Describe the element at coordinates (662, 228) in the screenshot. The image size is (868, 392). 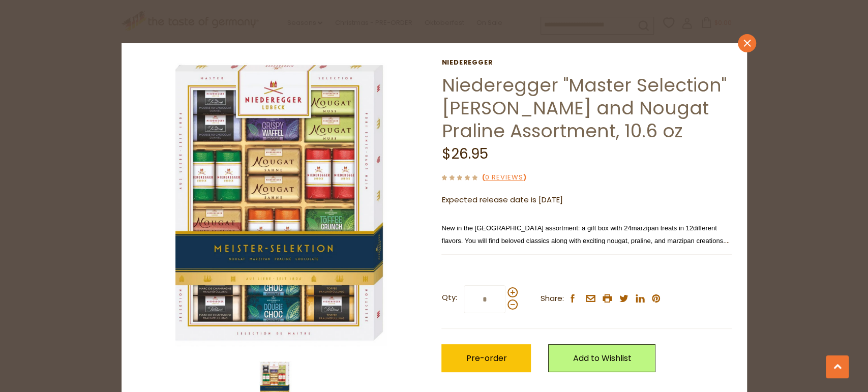
I see `span: marzipan treats in 12` at that location.